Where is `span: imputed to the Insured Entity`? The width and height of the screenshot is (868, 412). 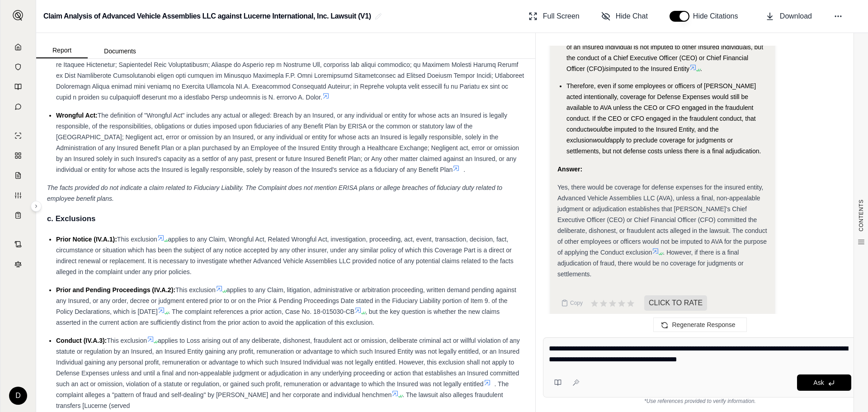
span: imputed to the Insured Entity is located at coordinates (649, 69).